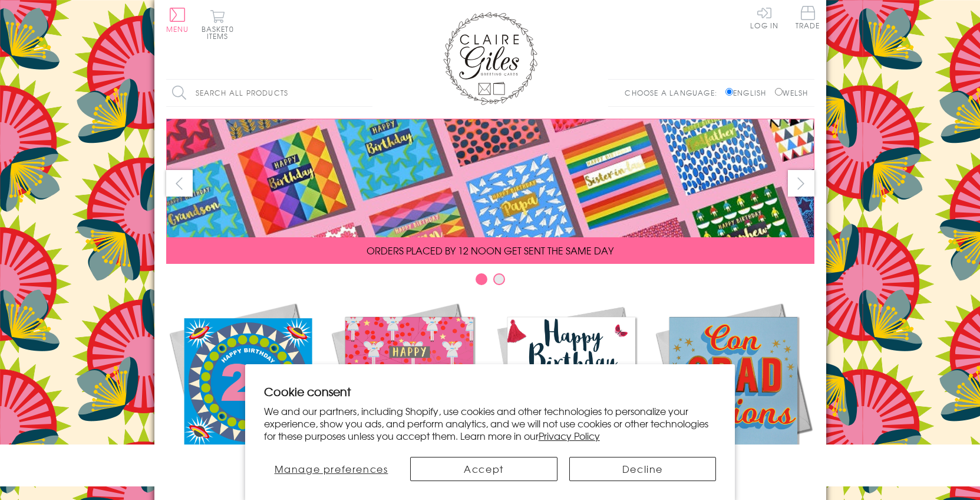 Image resolution: width=980 pixels, height=500 pixels. I want to click on a: Academic, so click(734, 392).